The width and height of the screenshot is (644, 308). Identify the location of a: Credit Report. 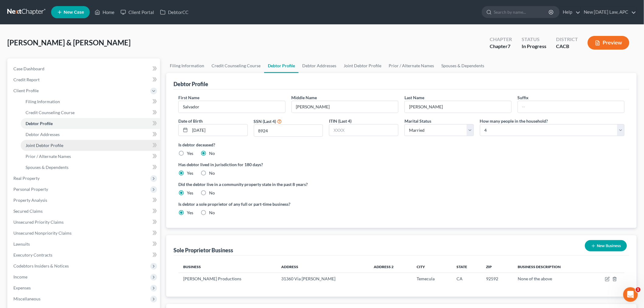
(84, 80).